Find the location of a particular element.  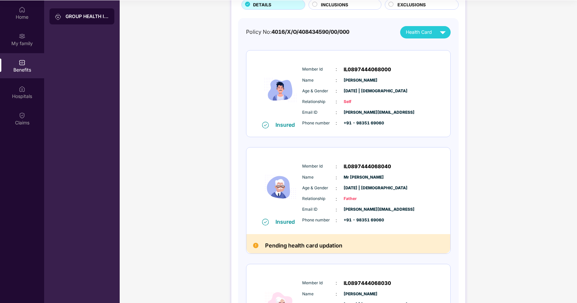

button: Health Card is located at coordinates (425, 32).